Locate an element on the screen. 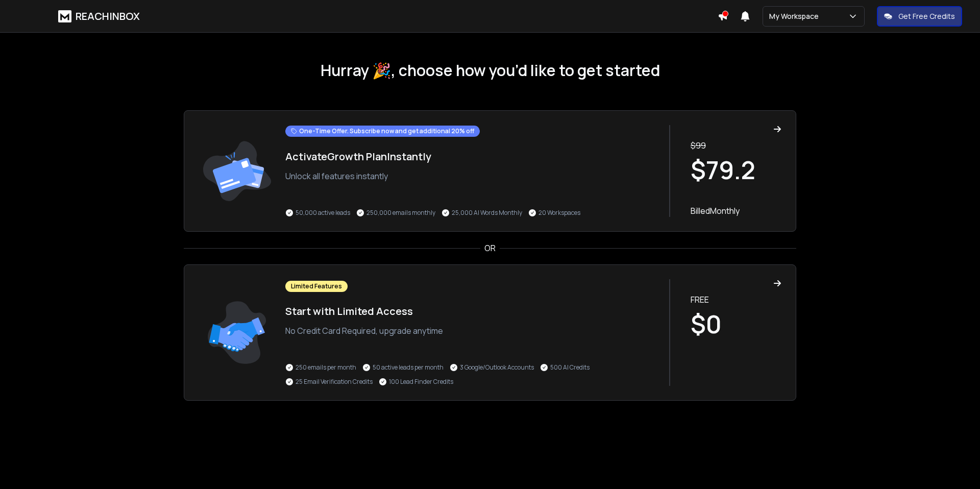  div: Limited Features is located at coordinates (316, 286).